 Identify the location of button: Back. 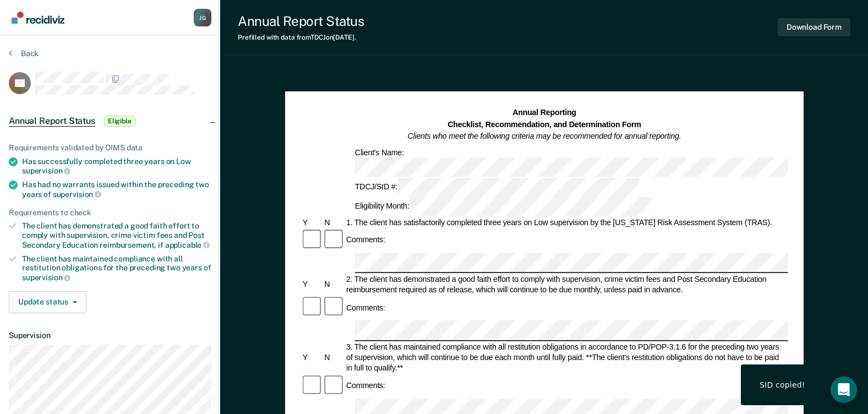
(24, 53).